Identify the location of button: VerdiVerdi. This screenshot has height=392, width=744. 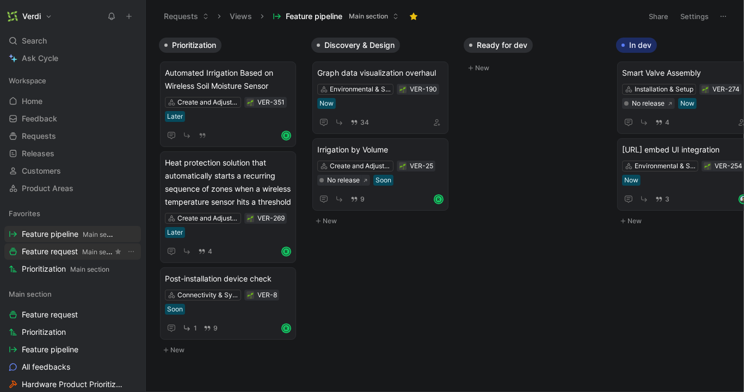
(29, 16).